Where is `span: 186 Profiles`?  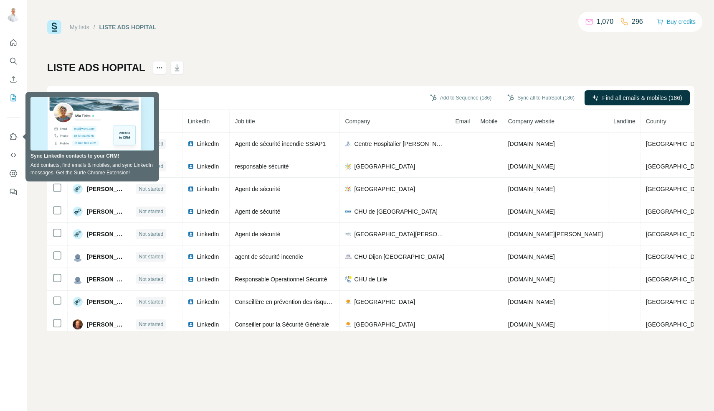
span: 186 Profiles is located at coordinates (88, 121).